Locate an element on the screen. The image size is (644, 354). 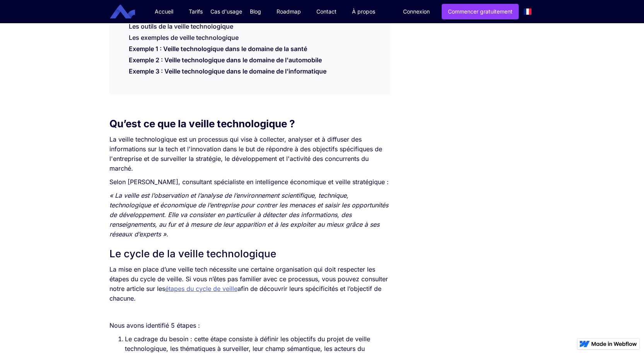
p: La veille technologique est un processus qui vise à collecter, analyser et à diffuser des informa... is located at coordinates (250, 154).